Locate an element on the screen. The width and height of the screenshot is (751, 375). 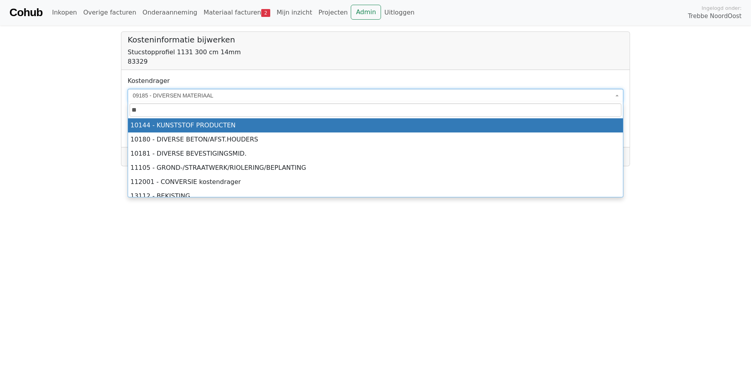
li: 112001 - CONVERSIE kostendrager is located at coordinates (376, 182).